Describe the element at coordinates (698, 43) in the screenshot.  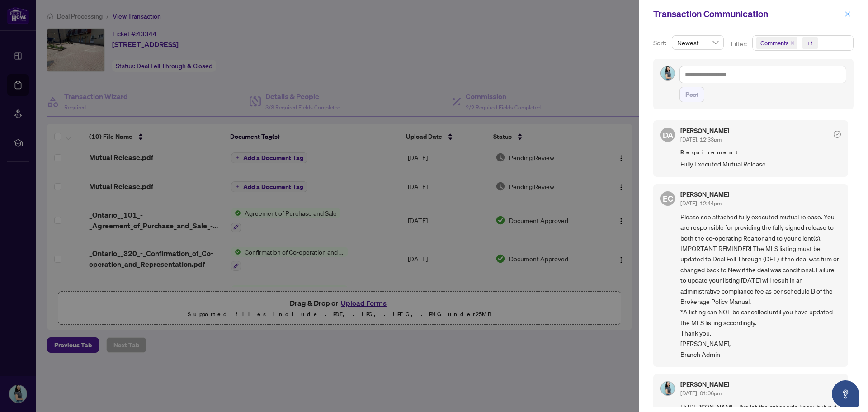
I see `span: Newest` at that location.